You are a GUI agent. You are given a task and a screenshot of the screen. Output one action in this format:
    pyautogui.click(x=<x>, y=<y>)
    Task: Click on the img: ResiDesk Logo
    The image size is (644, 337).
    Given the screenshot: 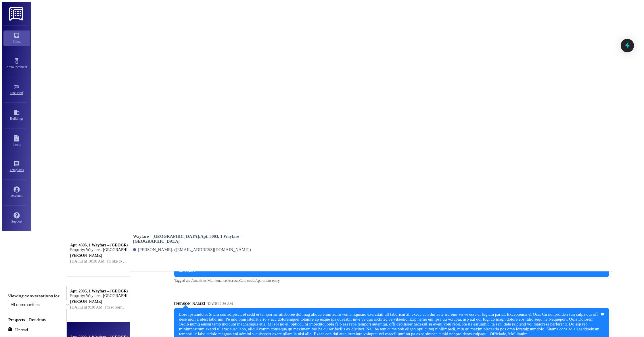 What is the action you would take?
    pyautogui.click(x=17, y=14)
    